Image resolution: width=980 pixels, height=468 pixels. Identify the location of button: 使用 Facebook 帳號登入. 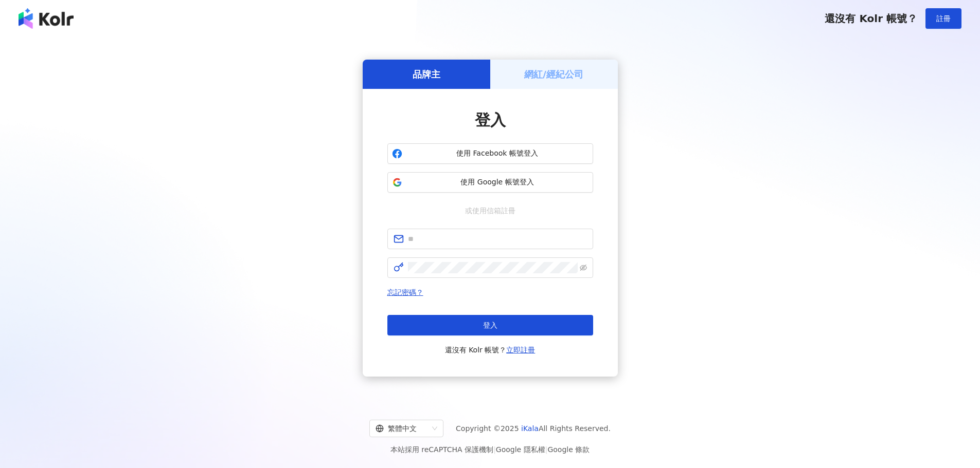
(490, 154).